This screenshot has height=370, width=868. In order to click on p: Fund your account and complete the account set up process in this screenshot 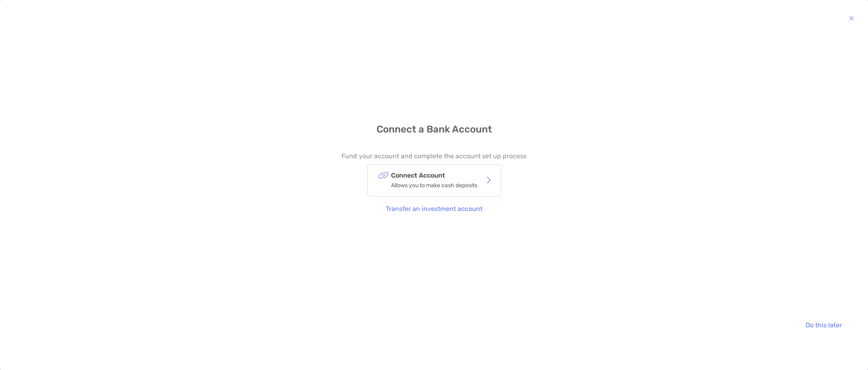, I will do `click(434, 156)`.